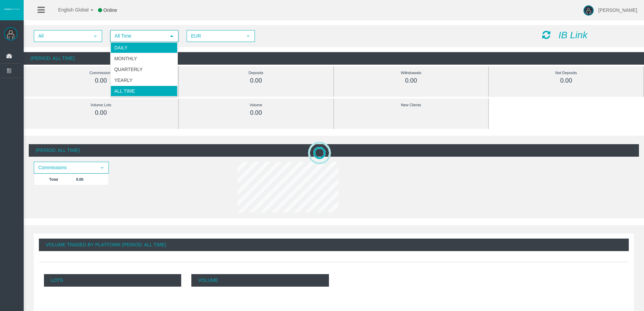 This screenshot has width=644, height=311. Describe the element at coordinates (256, 105) in the screenshot. I see `div: Volume` at that location.